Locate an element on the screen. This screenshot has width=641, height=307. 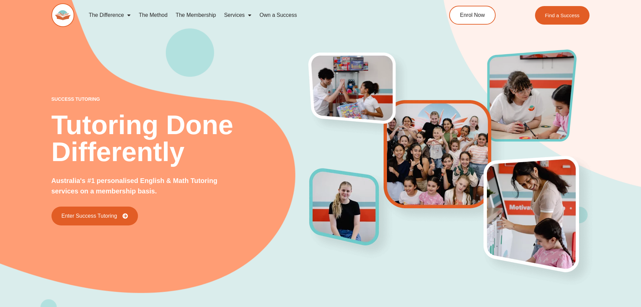
a: The Method is located at coordinates (153, 15).